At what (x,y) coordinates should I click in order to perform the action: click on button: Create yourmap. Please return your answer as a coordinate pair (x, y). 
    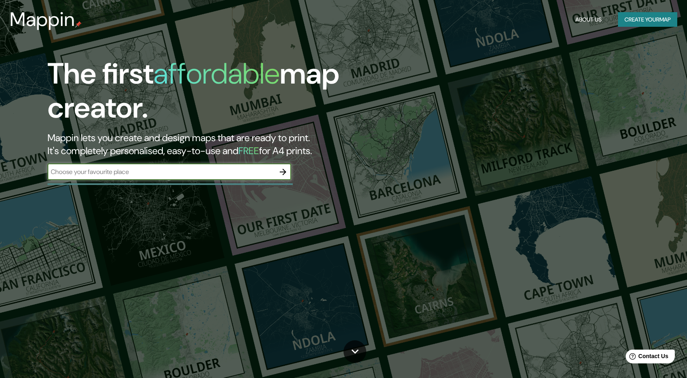
    Looking at the image, I should click on (647, 19).